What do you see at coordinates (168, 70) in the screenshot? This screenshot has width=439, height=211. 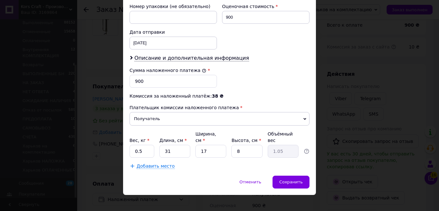 I see `label: Сумма наложенного платежа` at bounding box center [168, 70].